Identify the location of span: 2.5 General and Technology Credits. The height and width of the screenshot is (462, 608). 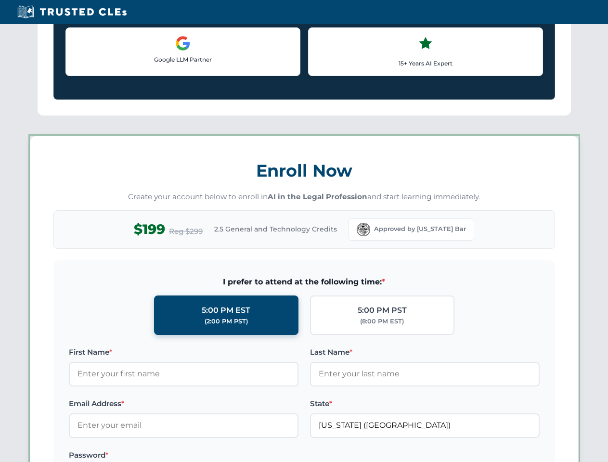
(275, 229).